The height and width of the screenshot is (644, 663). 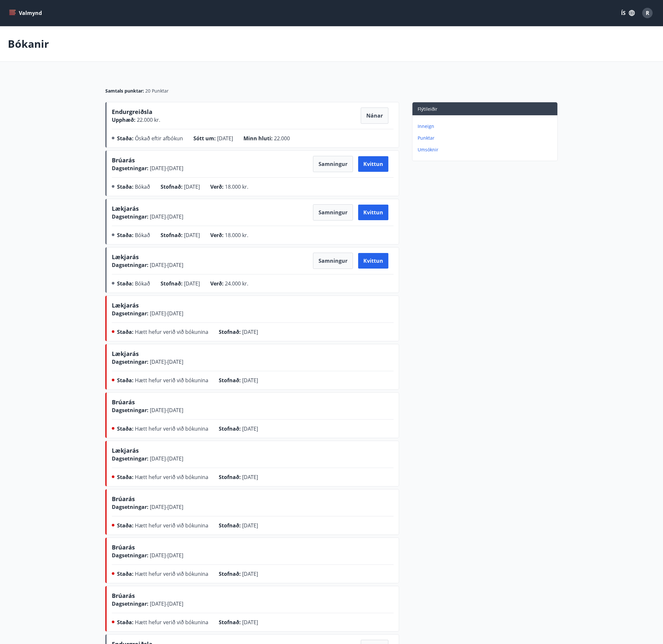 I want to click on p: Umsóknir, so click(x=486, y=150).